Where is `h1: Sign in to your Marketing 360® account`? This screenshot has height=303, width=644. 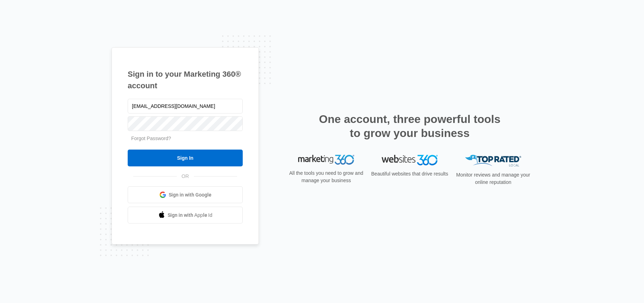 h1: Sign in to your Marketing 360® account is located at coordinates (185, 80).